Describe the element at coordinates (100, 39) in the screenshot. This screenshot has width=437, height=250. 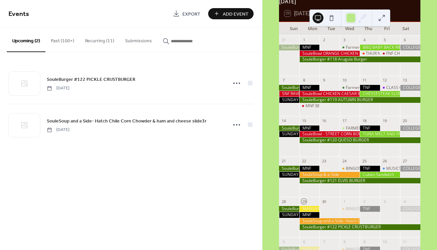
I see `button: Recurring (11)` at that location.